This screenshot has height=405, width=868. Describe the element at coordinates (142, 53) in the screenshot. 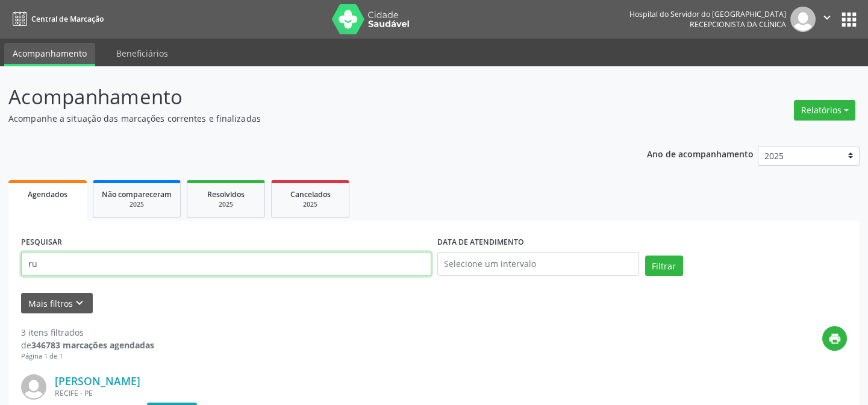

I see `a: Beneficiários` at that location.